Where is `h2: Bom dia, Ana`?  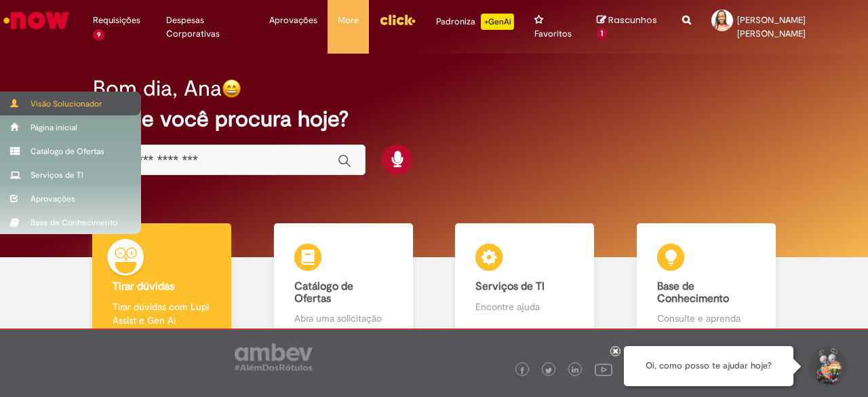
h2: Bom dia, Ana is located at coordinates (157, 88).